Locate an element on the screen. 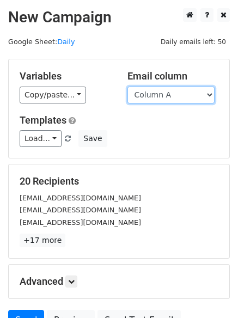 The image size is (238, 318). span: Daily emails left: 50 is located at coordinates (193, 42).